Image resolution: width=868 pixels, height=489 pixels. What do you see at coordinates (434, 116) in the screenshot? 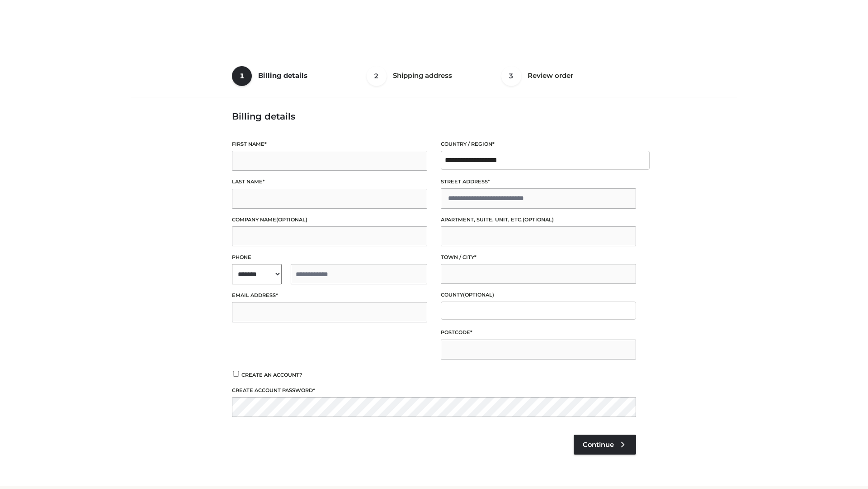
I see `h3: Billing details` at bounding box center [434, 116].